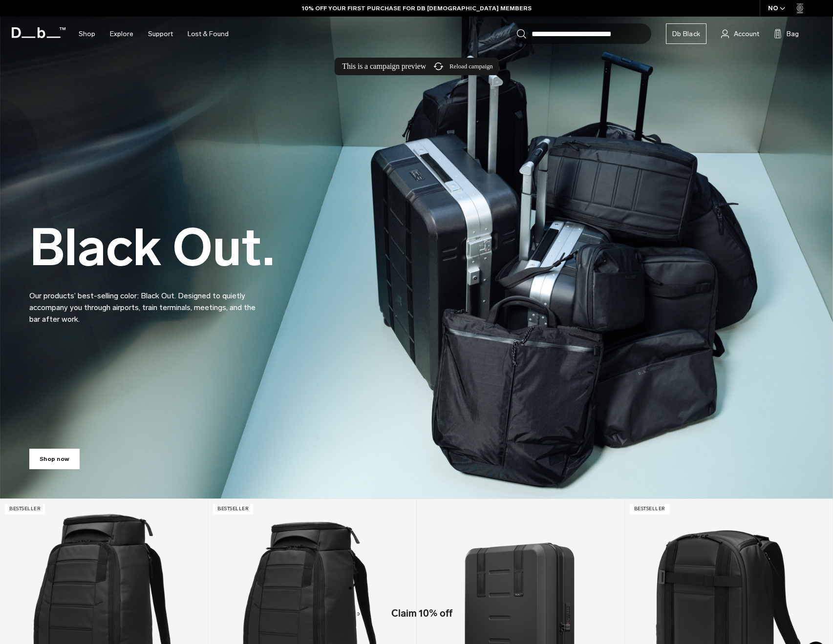  I want to click on a: Shop, so click(87, 34).